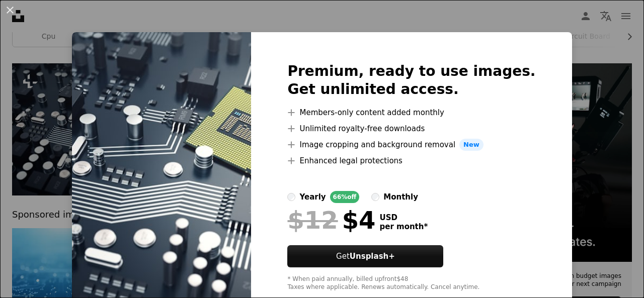  What do you see at coordinates (372, 256) in the screenshot?
I see `strong: Unsplash+` at bounding box center [372, 256].